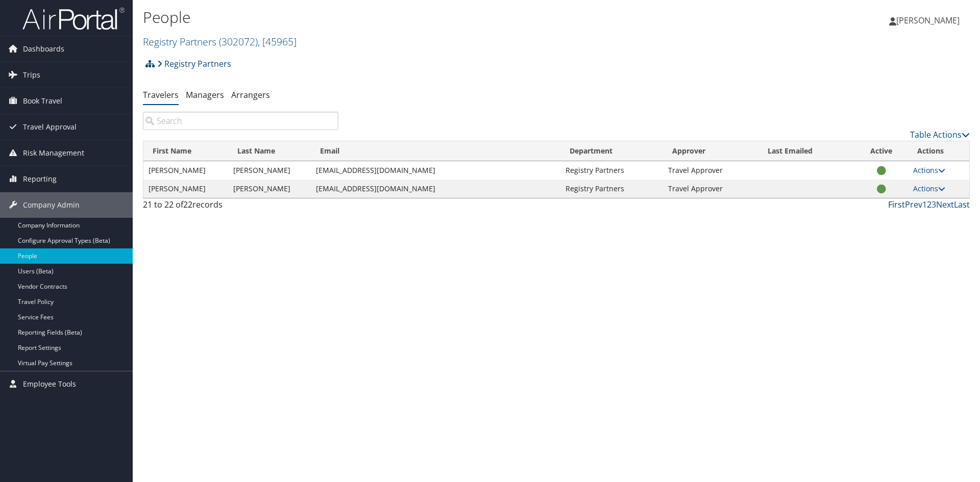  I want to click on th: Department: activate to sort column ascending, so click(612, 151).